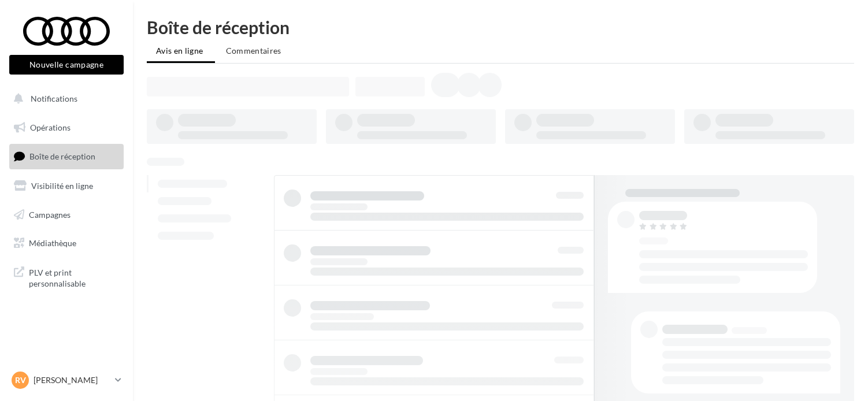 The height and width of the screenshot is (401, 868). I want to click on a: Médiathèque, so click(67, 243).